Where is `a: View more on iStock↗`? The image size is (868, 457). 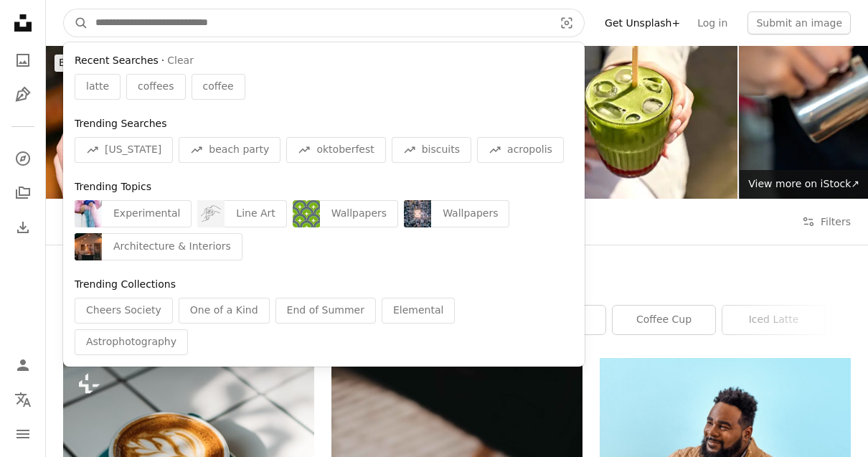 a: View more on iStock↗ is located at coordinates (803, 184).